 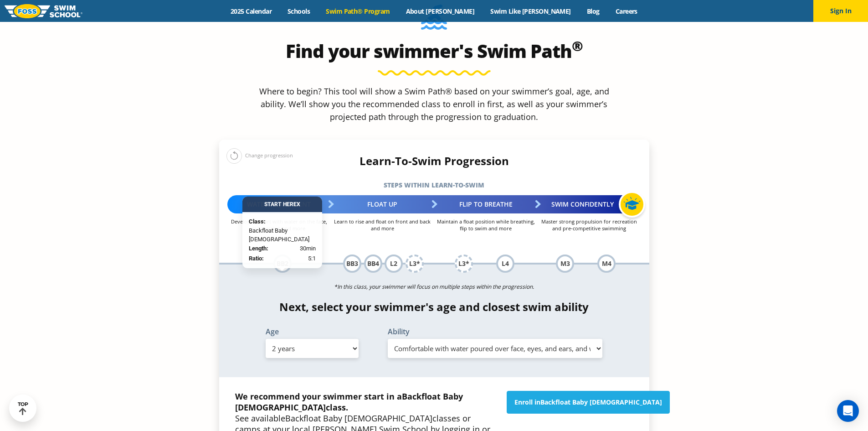 I want to click on p: *In this class, your swimmer will focus on multiple steps within the progression., so click(x=434, y=287).